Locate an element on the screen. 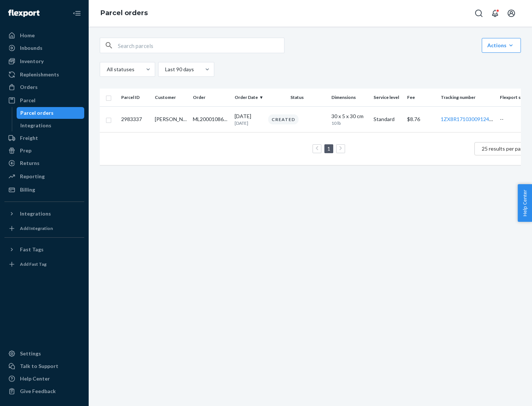  div: Returns is located at coordinates (29, 163).